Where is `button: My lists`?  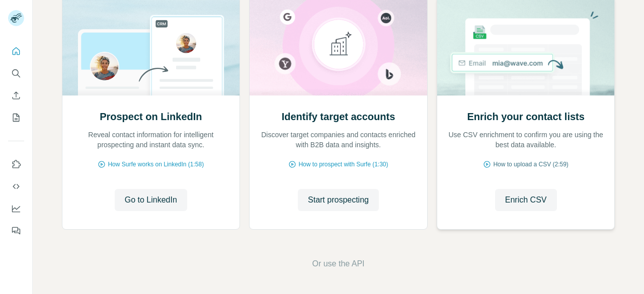
button: My lists is located at coordinates (16, 118).